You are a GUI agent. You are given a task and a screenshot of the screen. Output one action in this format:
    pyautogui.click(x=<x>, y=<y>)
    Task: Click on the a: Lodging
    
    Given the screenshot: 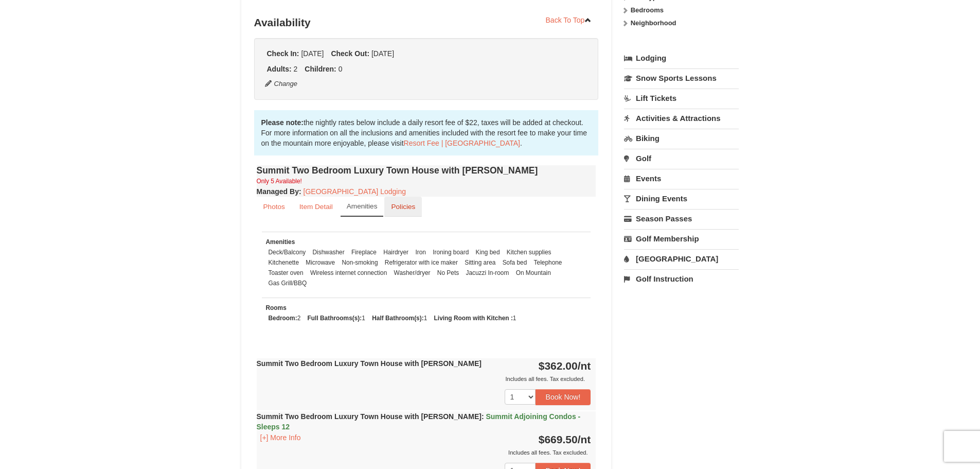 What is the action you would take?
    pyautogui.click(x=682, y=58)
    